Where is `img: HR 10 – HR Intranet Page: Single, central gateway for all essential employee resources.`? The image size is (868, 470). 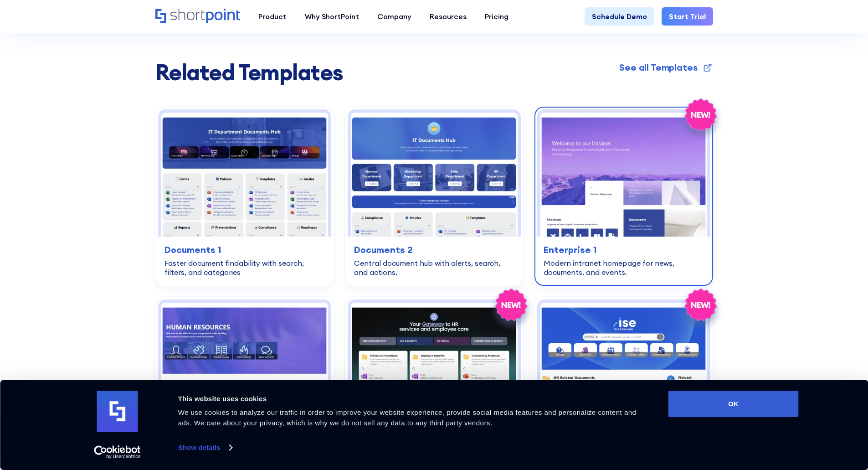 img: HR 10 – HR Intranet Page: Single, central gateway for all essential employee resources. is located at coordinates (434, 364).